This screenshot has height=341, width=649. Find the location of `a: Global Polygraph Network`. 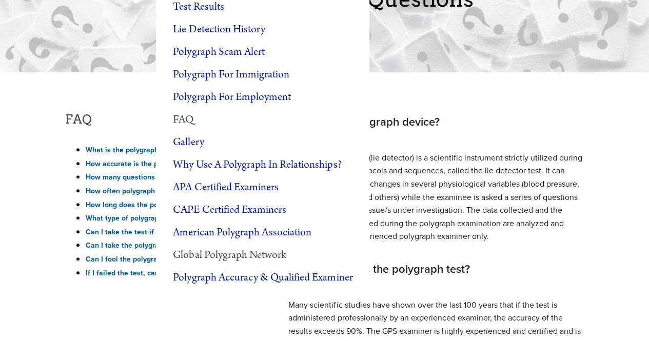

a: Global Polygraph Network is located at coordinates (263, 256).